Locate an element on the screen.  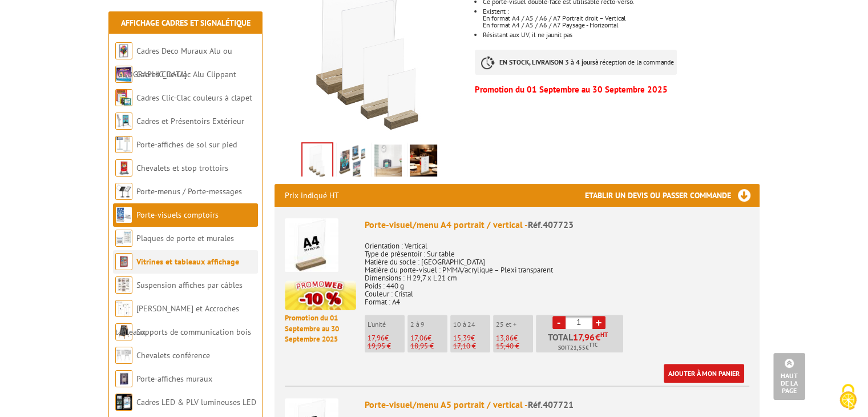
a: Chevalets et stop trottoirs is located at coordinates (182, 168).